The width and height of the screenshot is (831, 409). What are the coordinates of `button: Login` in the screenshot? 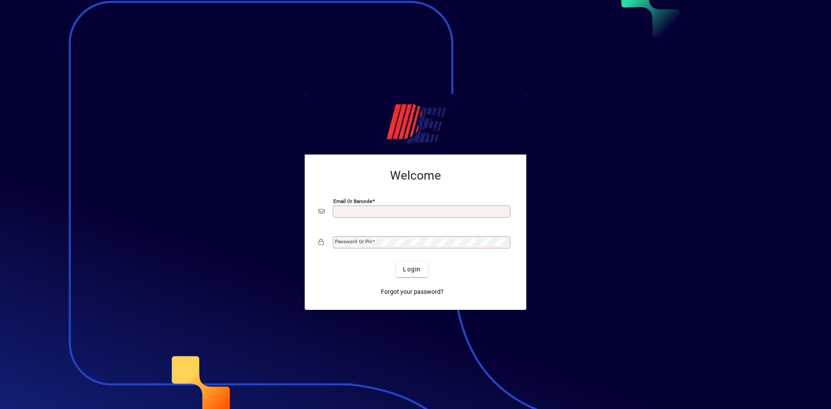 It's located at (411, 269).